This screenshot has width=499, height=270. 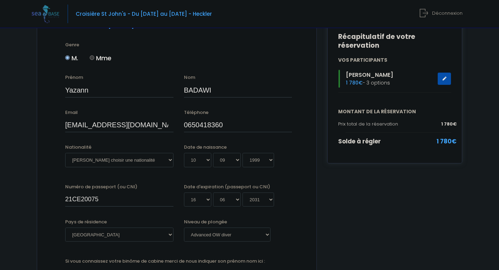 I want to click on label: Email, so click(x=71, y=112).